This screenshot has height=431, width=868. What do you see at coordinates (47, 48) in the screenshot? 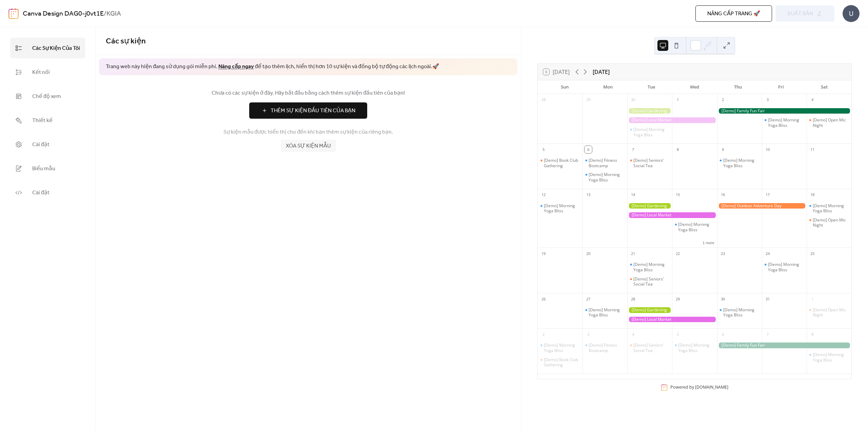
I see `a: Các Sự Kiện Của Tôi` at bounding box center [47, 48].